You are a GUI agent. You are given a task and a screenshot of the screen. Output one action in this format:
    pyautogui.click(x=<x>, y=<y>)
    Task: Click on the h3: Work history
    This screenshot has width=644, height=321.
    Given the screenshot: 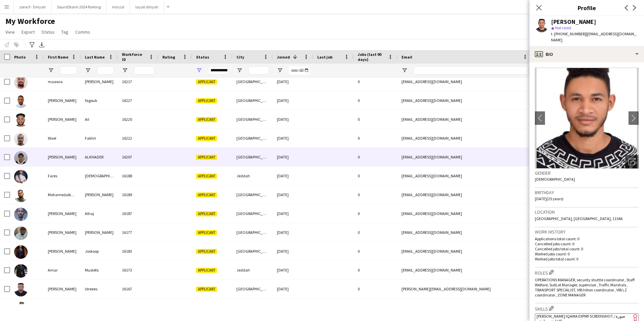 What is the action you would take?
    pyautogui.click(x=586, y=232)
    